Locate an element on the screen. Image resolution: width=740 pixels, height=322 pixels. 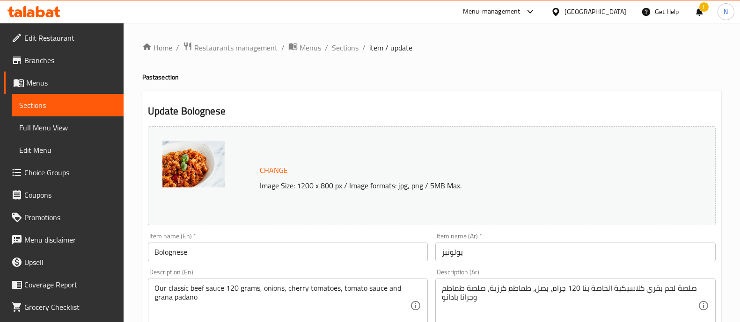
a: Choice Groups is located at coordinates (64, 173).